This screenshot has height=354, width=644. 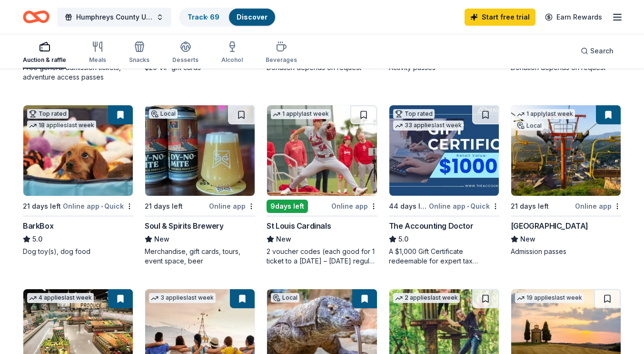 What do you see at coordinates (597, 51) in the screenshot?
I see `button: Search` at bounding box center [597, 51].